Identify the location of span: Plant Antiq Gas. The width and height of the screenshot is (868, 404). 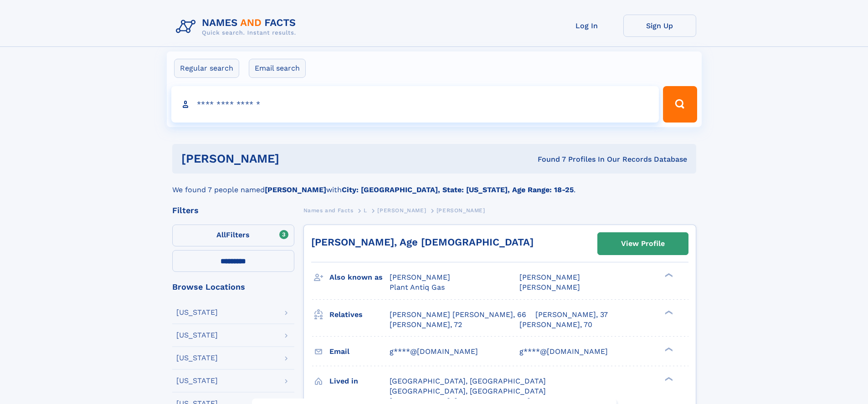
(417, 287).